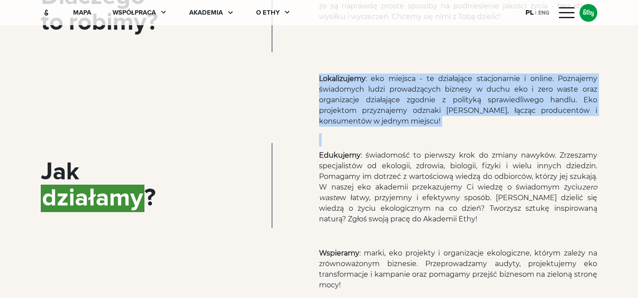 This screenshot has width=638, height=298. I want to click on em: zero waste, so click(458, 192).